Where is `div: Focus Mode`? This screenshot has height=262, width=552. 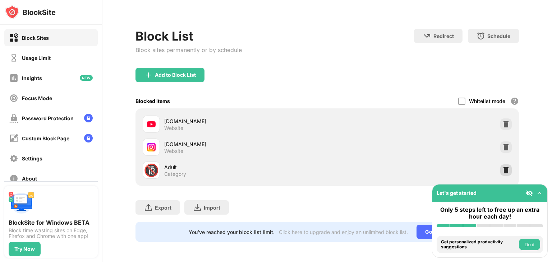 div: Focus Mode is located at coordinates (37, 98).